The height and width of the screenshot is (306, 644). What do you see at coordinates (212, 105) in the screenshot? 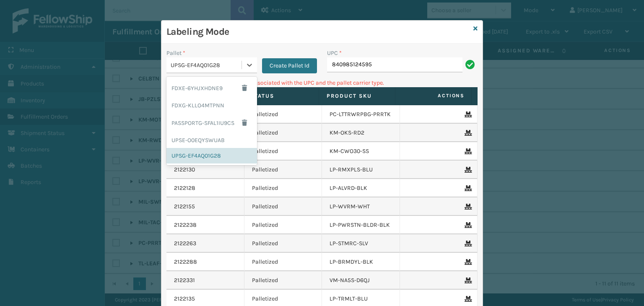
I see `div: FDXG-KLLO4MTPNN` at bounding box center [212, 105].